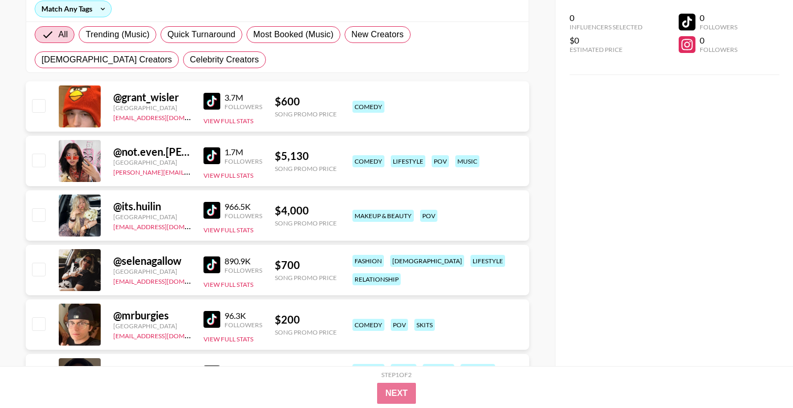  What do you see at coordinates (225, 60) in the screenshot?
I see `span: Celebrity Creators` at bounding box center [225, 60].